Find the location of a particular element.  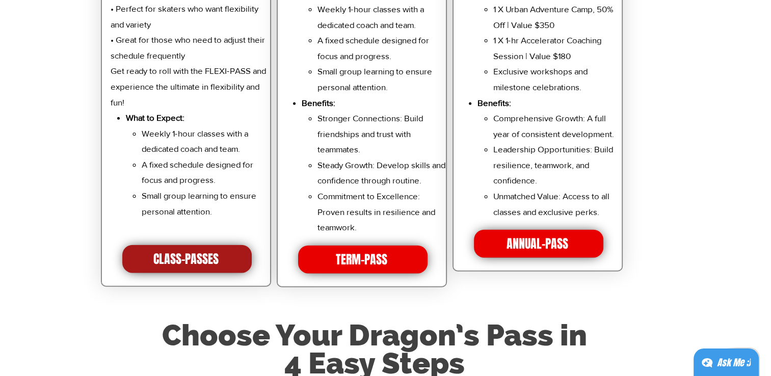

a: CLASS-PASSES is located at coordinates (187, 259).